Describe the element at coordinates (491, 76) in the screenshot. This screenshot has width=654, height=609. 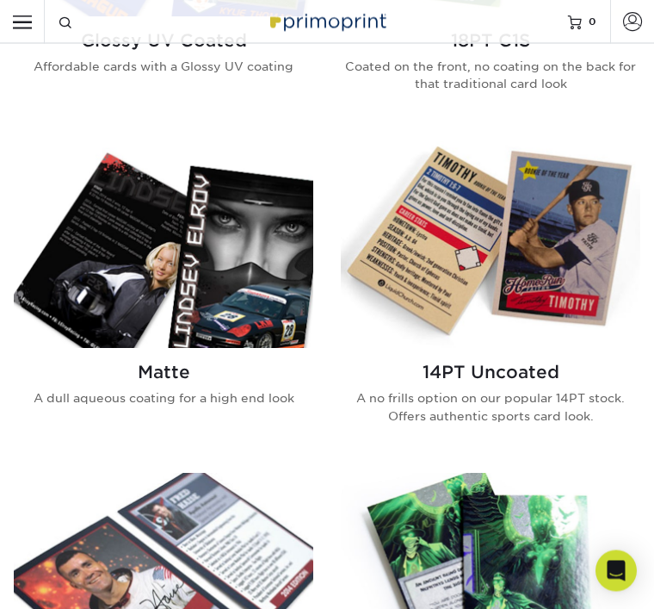
I see `p: Coated on the front, no coating on the back for that traditional card look` at that location.